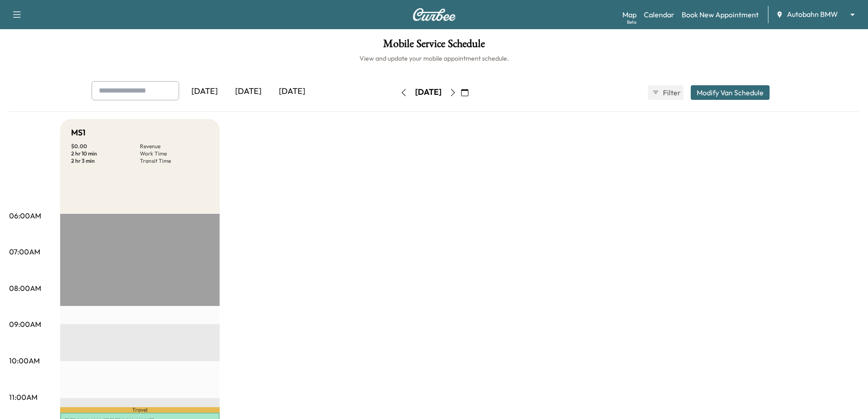 This screenshot has width=868, height=419. Describe the element at coordinates (25, 360) in the screenshot. I see `p: 10:00AM` at that location.